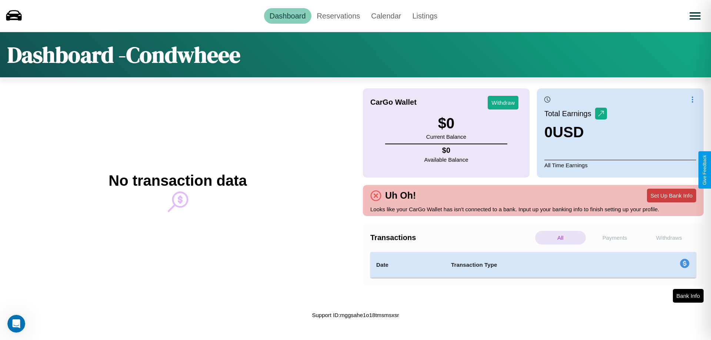 The image size is (711, 340). Describe the element at coordinates (177, 181) in the screenshot. I see `h2: No transaction data` at that location.